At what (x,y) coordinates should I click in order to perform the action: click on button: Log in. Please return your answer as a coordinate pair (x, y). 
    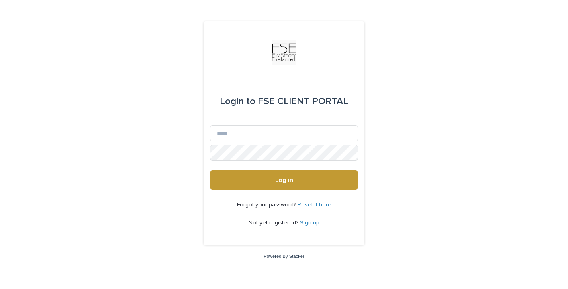
    Looking at the image, I should click on (284, 180).